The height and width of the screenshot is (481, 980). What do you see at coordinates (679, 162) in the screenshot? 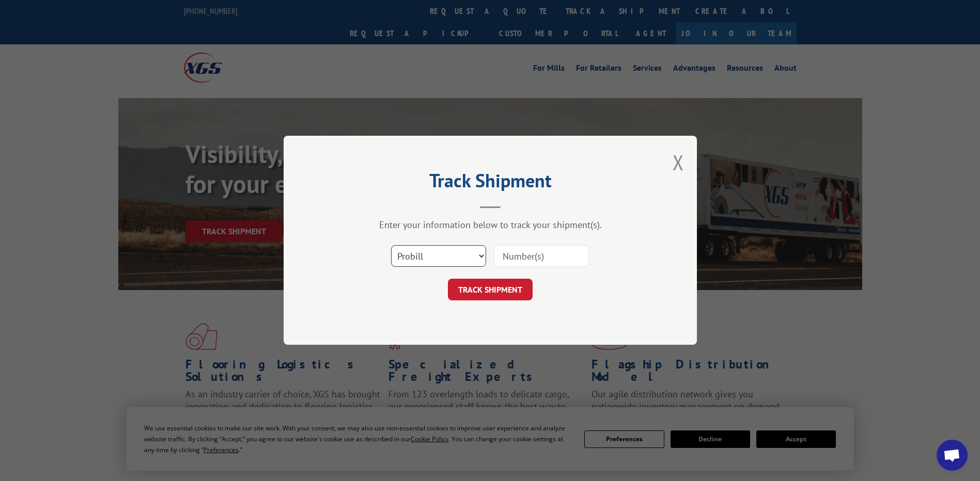
I see `button: Close modal` at bounding box center [679, 162].